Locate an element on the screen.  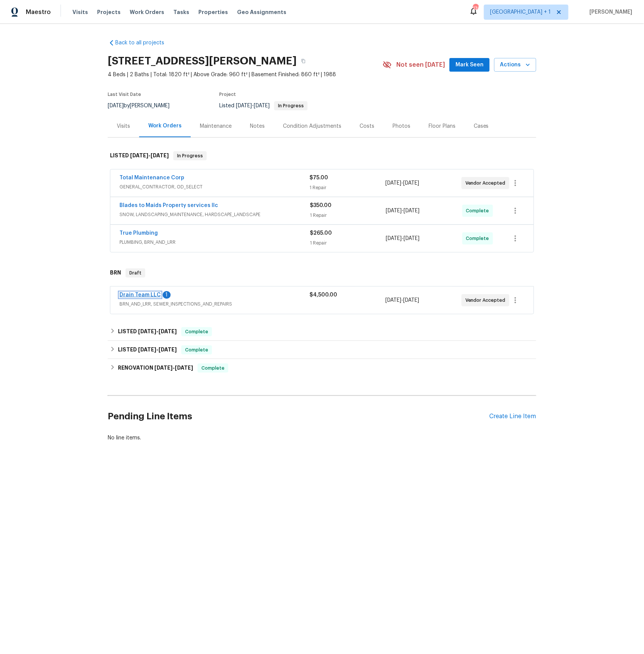
span: Projects is located at coordinates (109, 12).